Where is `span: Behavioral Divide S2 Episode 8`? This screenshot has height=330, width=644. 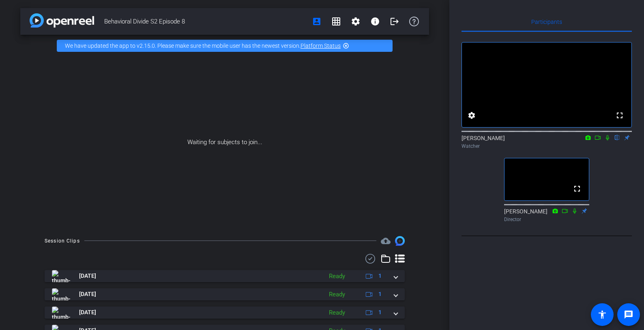 span: Behavioral Divide S2 Episode 8 is located at coordinates (205, 22).